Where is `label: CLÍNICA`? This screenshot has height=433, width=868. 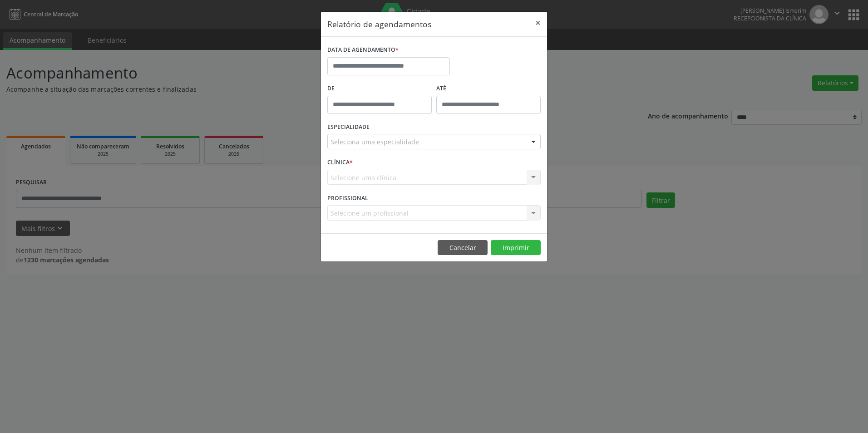
label: CLÍNICA is located at coordinates (340, 162).